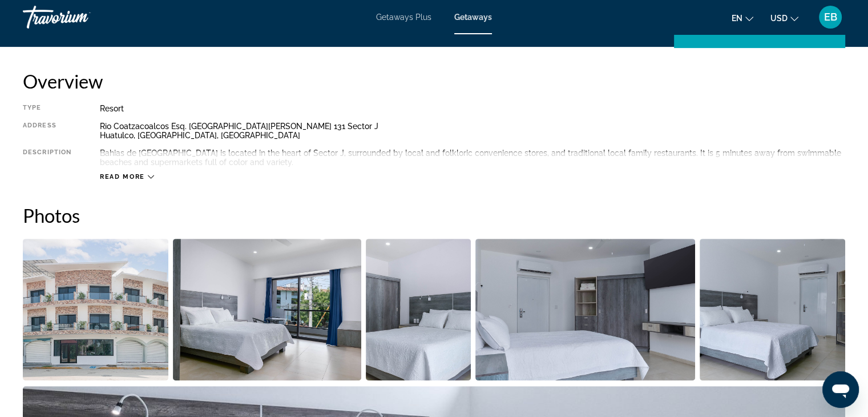  What do you see at coordinates (736, 18) in the screenshot?
I see `span: en` at bounding box center [736, 18].